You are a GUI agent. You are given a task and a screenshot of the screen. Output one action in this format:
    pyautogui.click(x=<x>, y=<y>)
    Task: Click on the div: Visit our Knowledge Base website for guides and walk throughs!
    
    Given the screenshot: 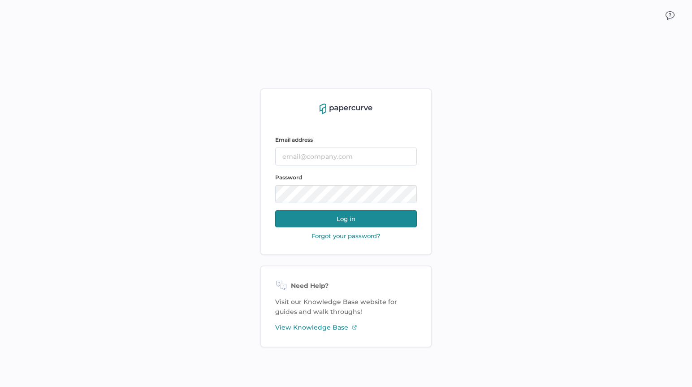 What is the action you would take?
    pyautogui.click(x=346, y=306)
    